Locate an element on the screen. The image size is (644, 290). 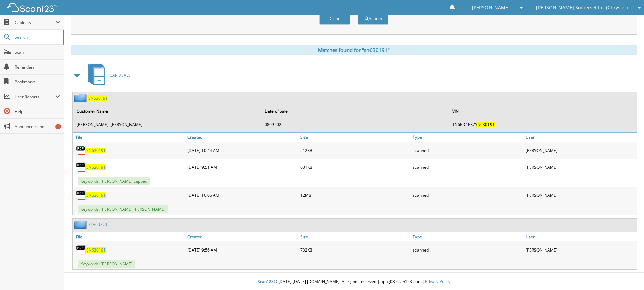
a: KLA93729 is located at coordinates (98, 224).